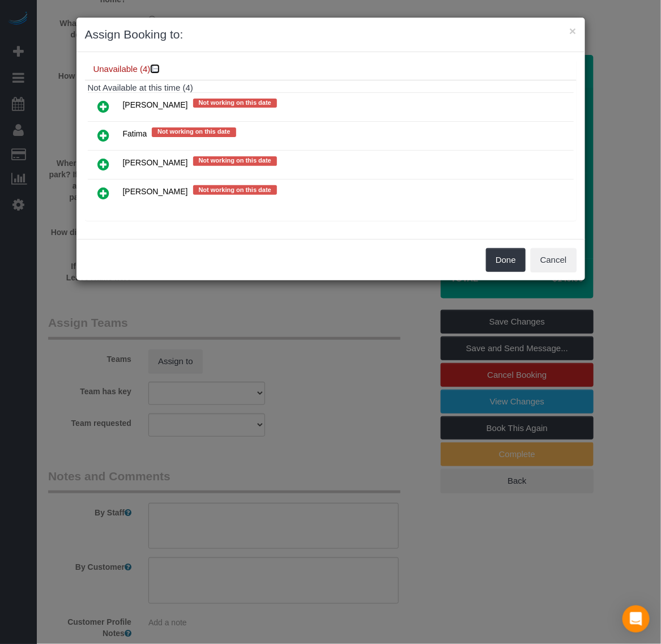  I want to click on h3: Assign Booking to:, so click(330, 35).